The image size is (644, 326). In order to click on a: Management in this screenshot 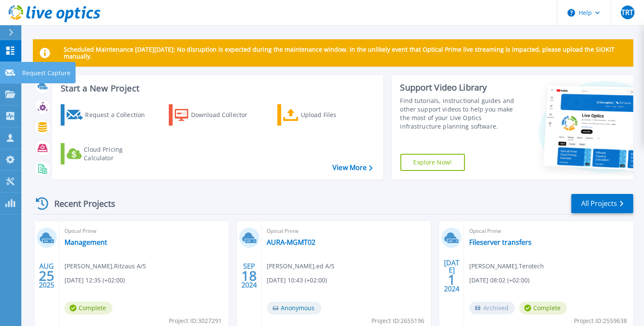, I will do `click(86, 242)`.